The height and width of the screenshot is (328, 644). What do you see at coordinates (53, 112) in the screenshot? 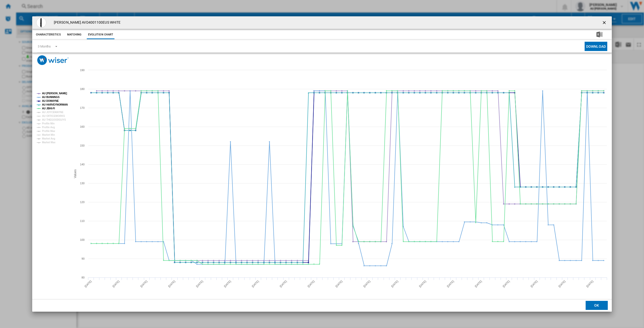
I see `tspan: AU JOYCEMAYNE` at bounding box center [53, 112].